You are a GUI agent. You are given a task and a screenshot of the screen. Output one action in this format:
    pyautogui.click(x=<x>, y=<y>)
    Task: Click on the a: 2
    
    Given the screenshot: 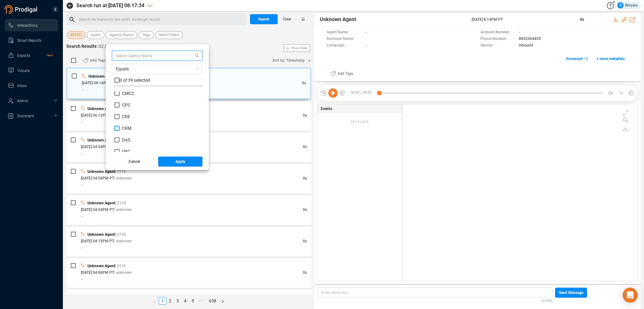 What is the action you would take?
    pyautogui.click(x=170, y=301)
    